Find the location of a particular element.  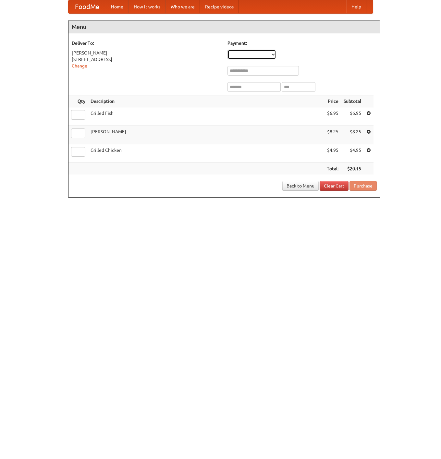

a: Who we are is located at coordinates (183, 7).